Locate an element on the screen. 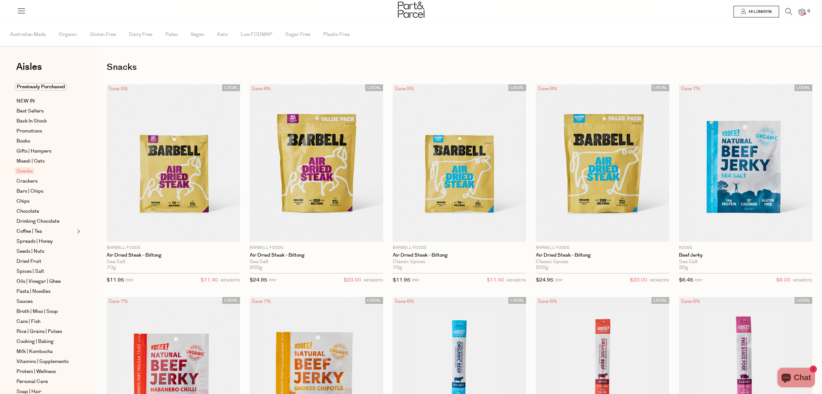 This screenshot has width=822, height=394. a: Cans | Fish is located at coordinates (46, 321).